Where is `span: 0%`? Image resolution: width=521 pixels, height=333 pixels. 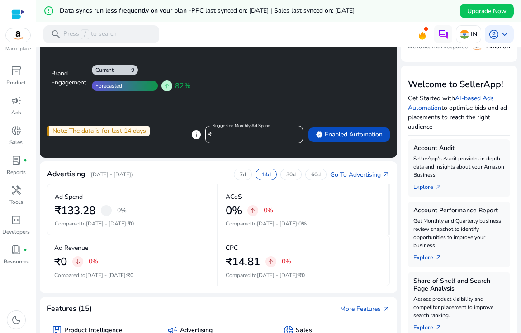
span: 0% is located at coordinates (303, 224).